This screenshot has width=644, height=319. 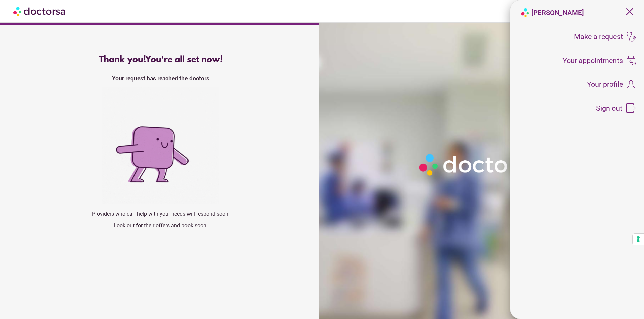 I want to click on p: Providers who can help with your needs will respond soon., so click(x=161, y=214).